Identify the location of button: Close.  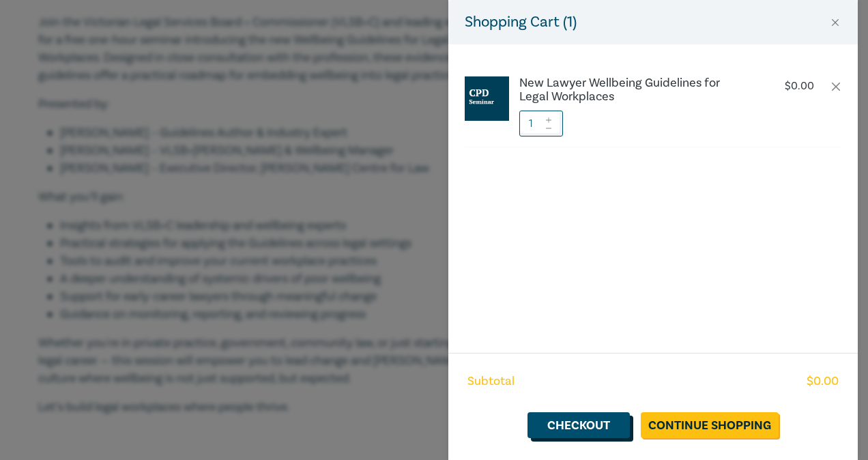
(835, 23).